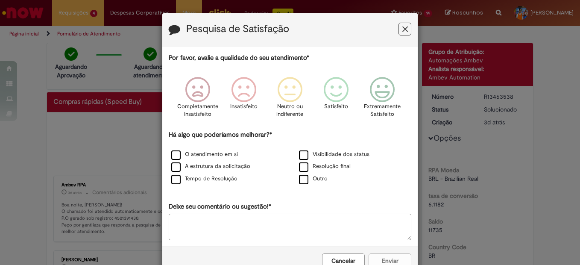 Image resolution: width=580 pixels, height=265 pixels. Describe the element at coordinates (237, 29) in the screenshot. I see `label: Pesquisa de Satisfação` at that location.